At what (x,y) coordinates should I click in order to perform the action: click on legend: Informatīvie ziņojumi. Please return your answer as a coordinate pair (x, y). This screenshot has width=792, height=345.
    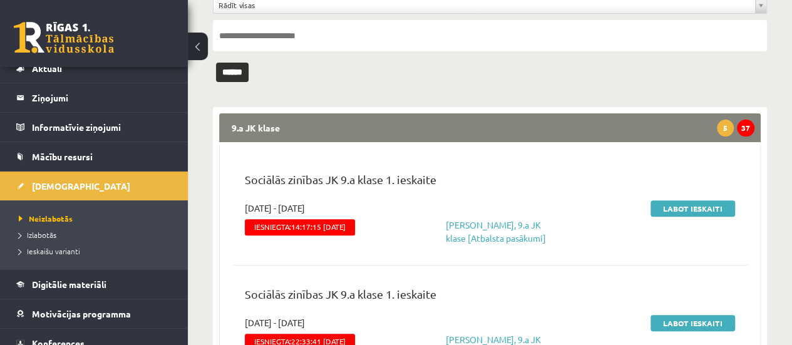
    Looking at the image, I should click on (102, 127).